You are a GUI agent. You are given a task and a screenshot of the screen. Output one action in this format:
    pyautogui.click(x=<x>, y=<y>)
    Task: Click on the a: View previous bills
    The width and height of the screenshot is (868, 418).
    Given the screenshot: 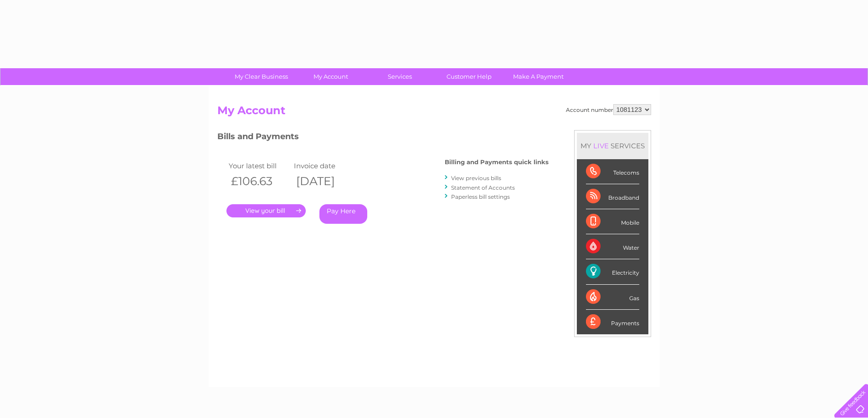 What is the action you would take?
    pyautogui.click(x=476, y=178)
    